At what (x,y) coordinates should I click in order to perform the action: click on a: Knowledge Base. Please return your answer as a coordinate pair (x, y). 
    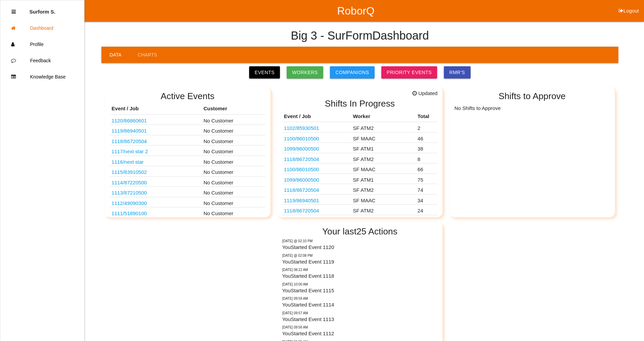
    Looking at the image, I should click on (42, 77).